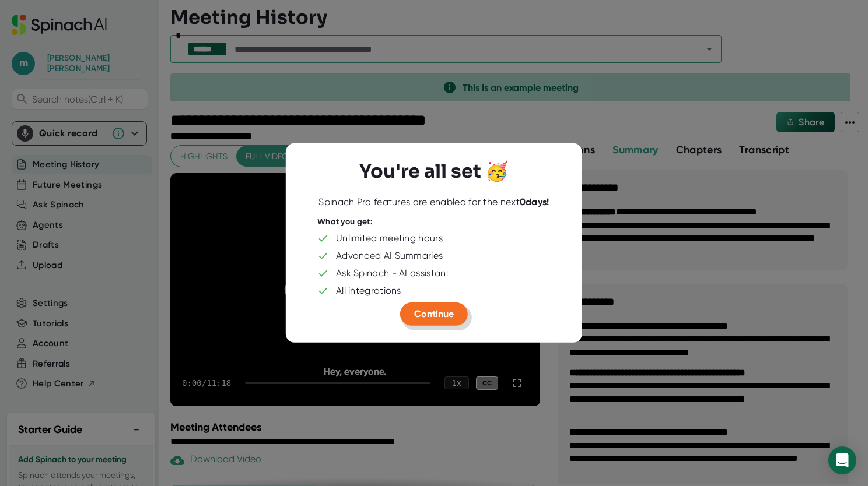 This screenshot has width=868, height=486. I want to click on div: Open Intercom Messenger, so click(842, 460).